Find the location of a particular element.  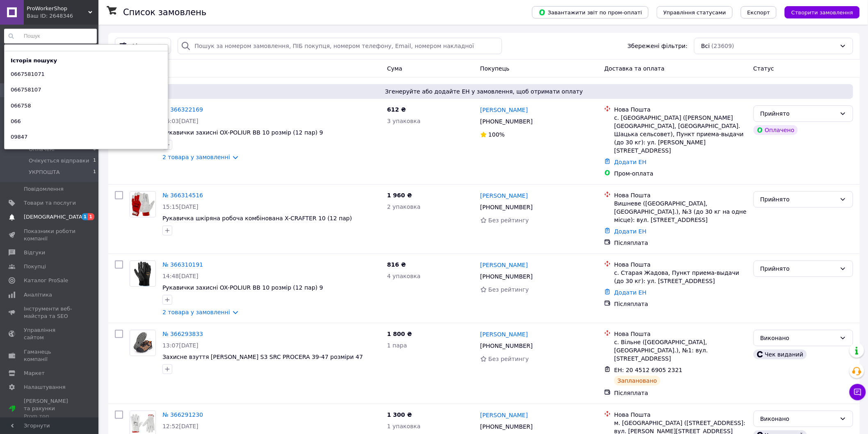

span: 1 упаковка is located at coordinates (404, 426).